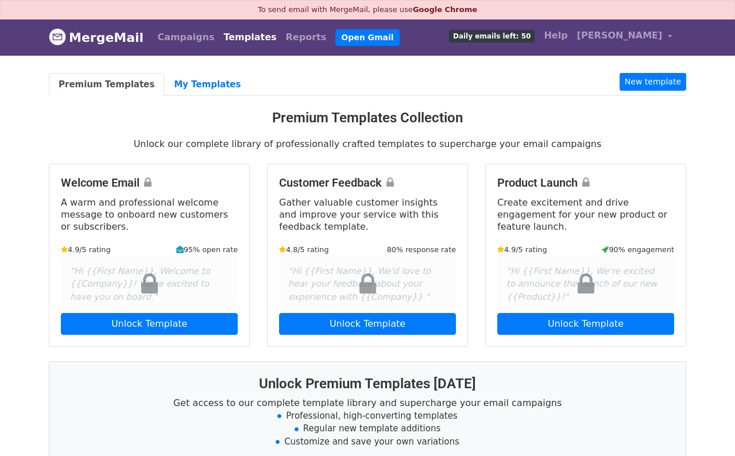 Image resolution: width=735 pixels, height=456 pixels. What do you see at coordinates (368, 429) in the screenshot?
I see `li: Regular new template additions` at bounding box center [368, 429].